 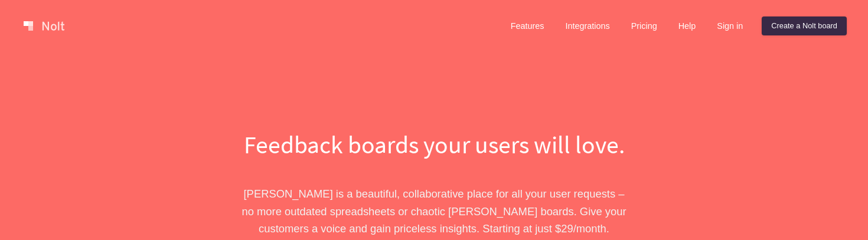 What do you see at coordinates (644, 26) in the screenshot?
I see `a: Pricing` at bounding box center [644, 26].